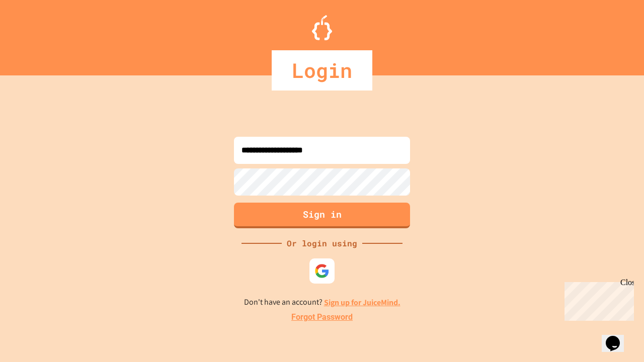 The width and height of the screenshot is (644, 362). I want to click on p: Don't have an account?, so click(322, 302).